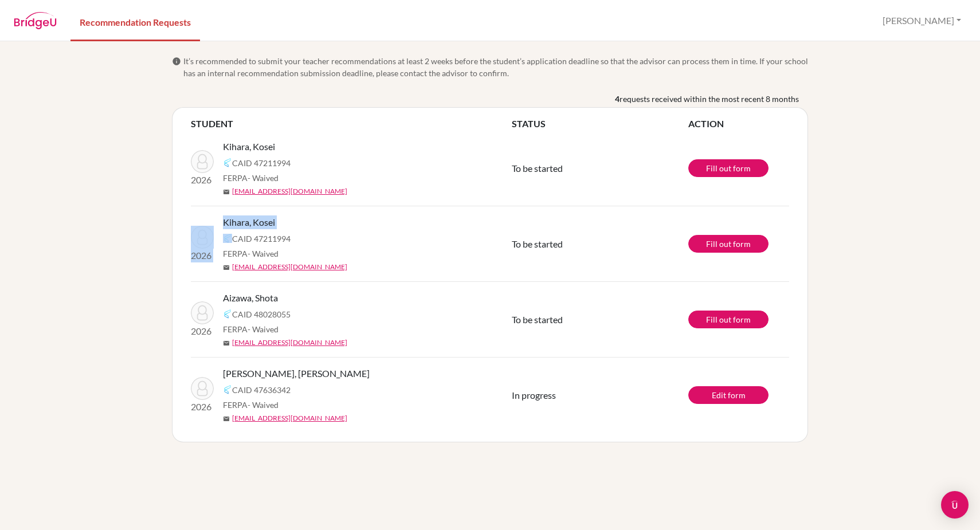  I want to click on span: It’s recommended to submit your teacher recommendations at least 2 weeks before the student’s app..., so click(496, 67).